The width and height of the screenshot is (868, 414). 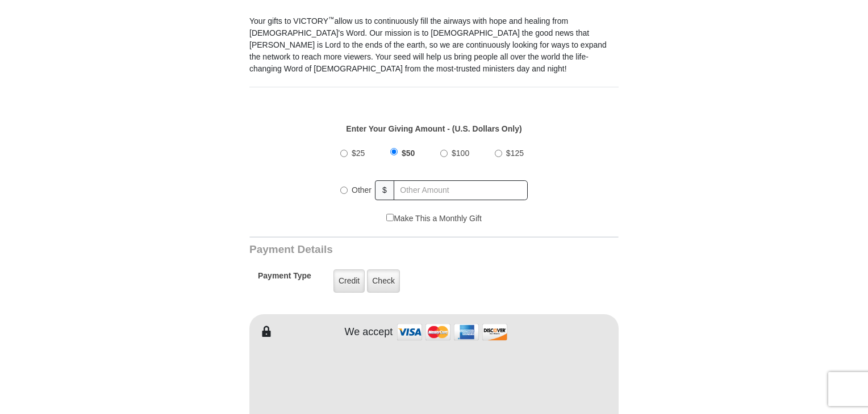 What do you see at coordinates (434, 219) in the screenshot?
I see `label: Make This a Monthly Gift` at bounding box center [434, 219].